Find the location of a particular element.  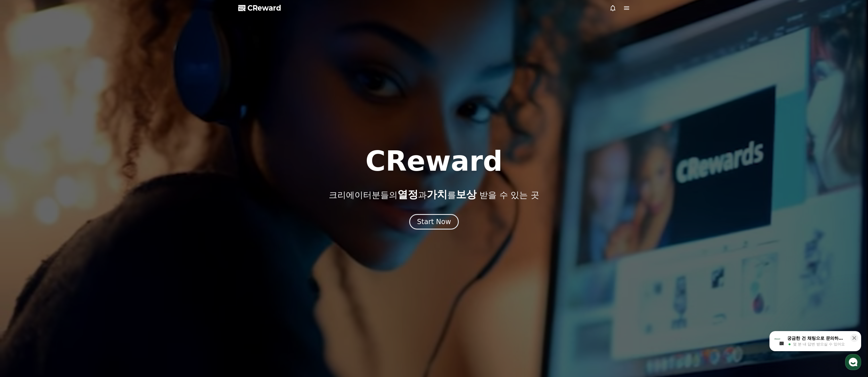

a: Start Now is located at coordinates (434, 222).